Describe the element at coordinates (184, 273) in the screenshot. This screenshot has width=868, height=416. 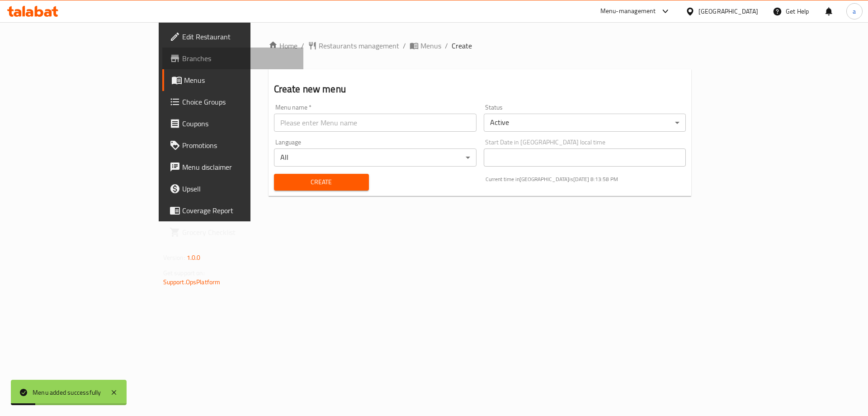
I see `span: Get support on:` at that location.